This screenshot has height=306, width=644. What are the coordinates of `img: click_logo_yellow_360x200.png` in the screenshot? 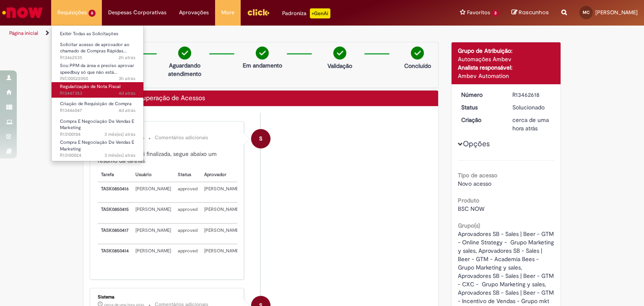 It's located at (258, 12).